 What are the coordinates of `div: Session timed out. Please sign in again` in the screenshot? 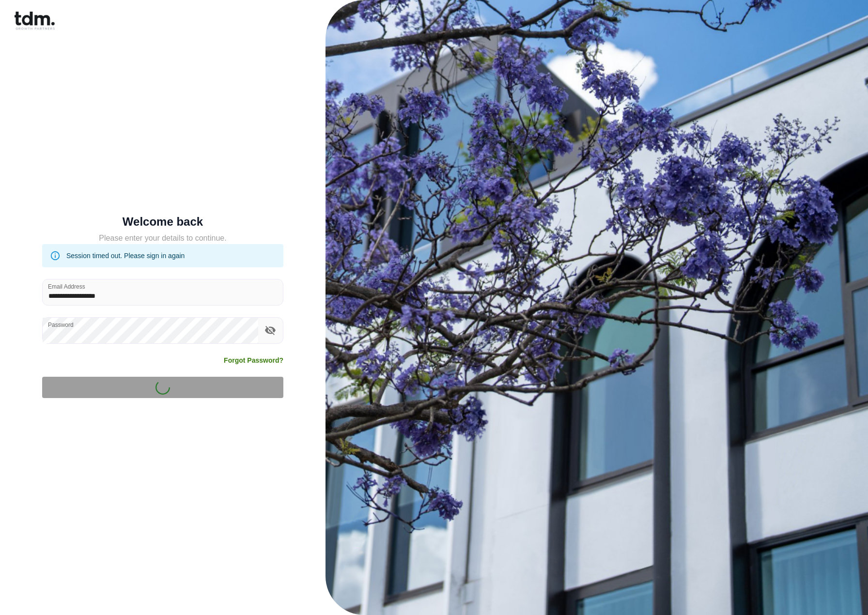 It's located at (125, 256).